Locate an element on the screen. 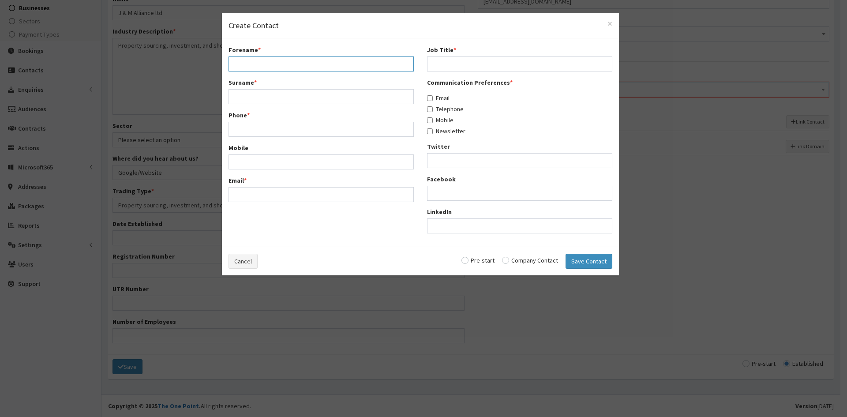 This screenshot has width=847, height=417. label: Telephone is located at coordinates (445, 109).